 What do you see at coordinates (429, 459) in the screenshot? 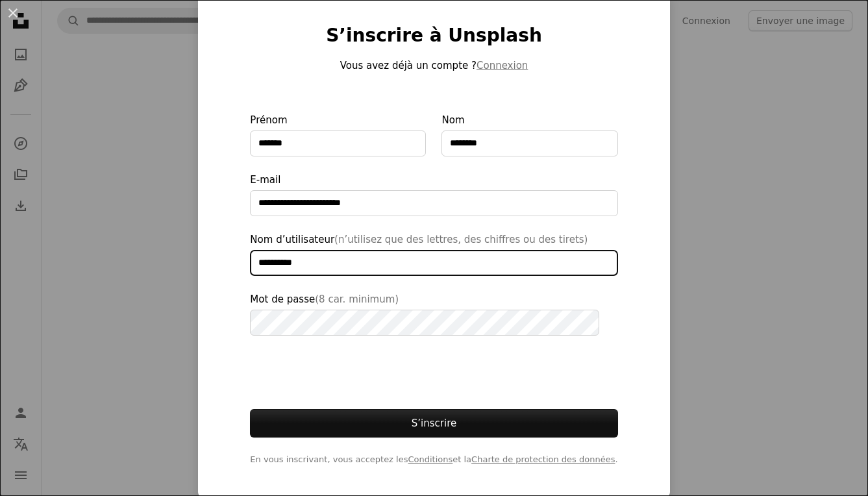
I see `a: Conditions` at bounding box center [429, 459].